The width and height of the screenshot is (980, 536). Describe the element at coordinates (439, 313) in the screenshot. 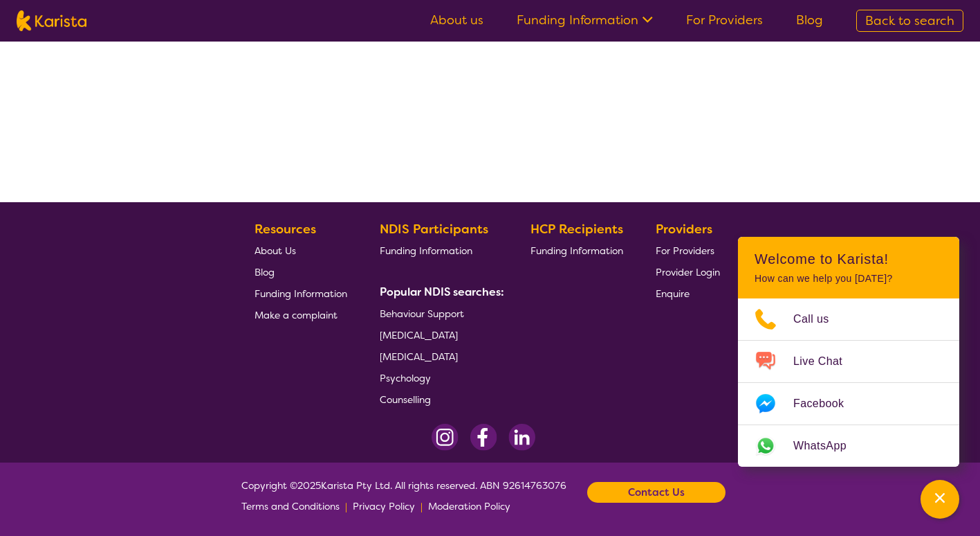

I see `a: Behaviour Support` at that location.